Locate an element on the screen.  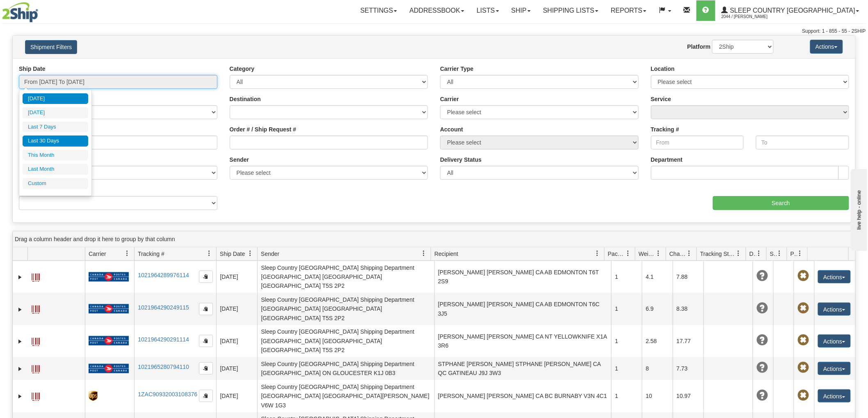
div: grid grouping header is located at coordinates (434, 239).